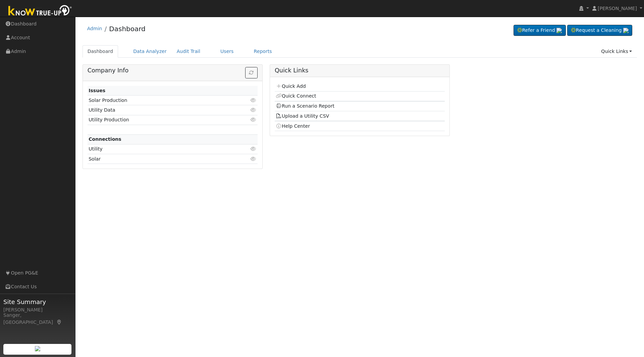 This screenshot has height=357, width=644. Describe the element at coordinates (150, 51) in the screenshot. I see `a: Data Analyzer` at that location.